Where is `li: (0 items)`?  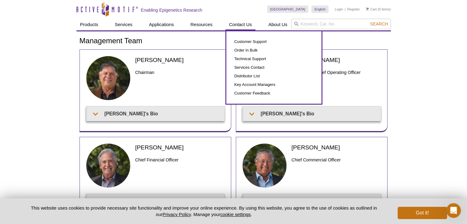 li: (0 items) is located at coordinates (378, 9).